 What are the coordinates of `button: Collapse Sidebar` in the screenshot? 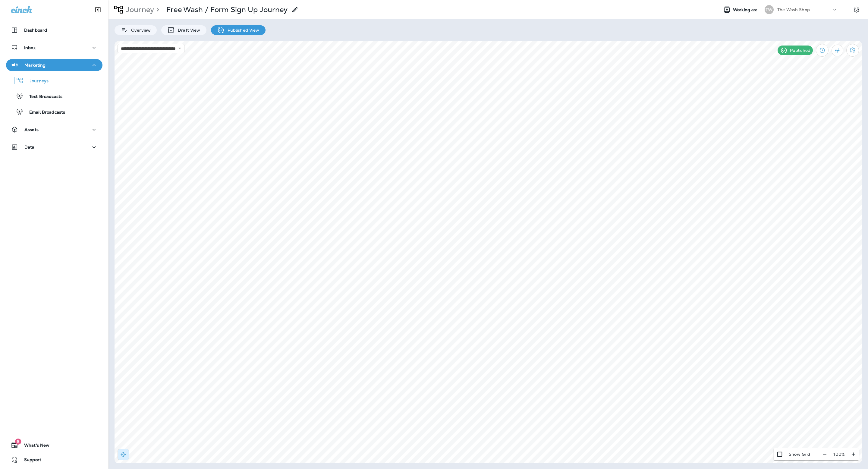 It's located at (98, 9).